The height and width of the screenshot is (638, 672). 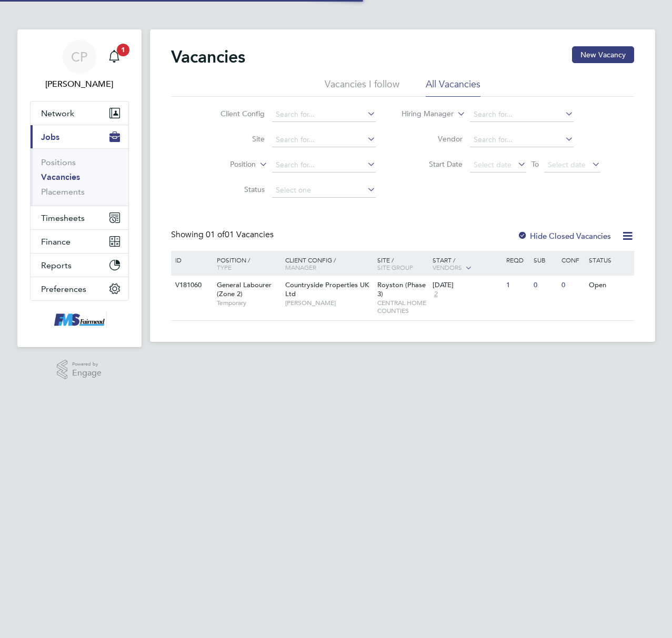 What do you see at coordinates (402, 263) in the screenshot?
I see `div: Site /` at bounding box center [402, 263].